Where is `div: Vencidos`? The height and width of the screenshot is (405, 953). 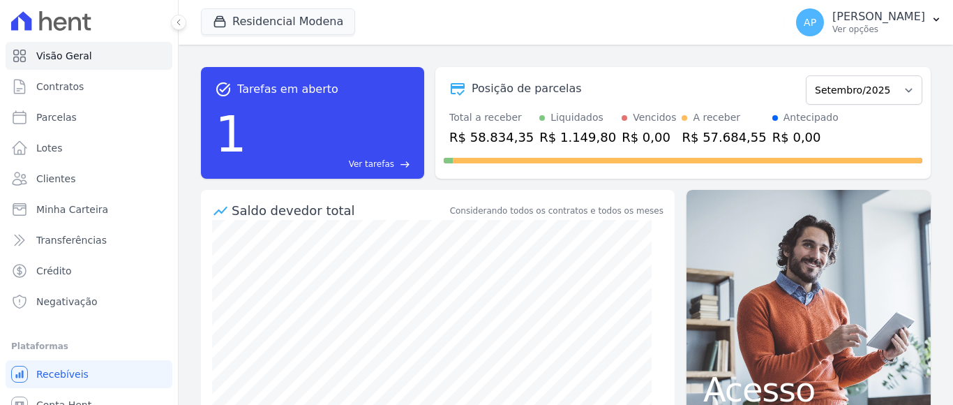
div: Vencidos is located at coordinates (654, 117).